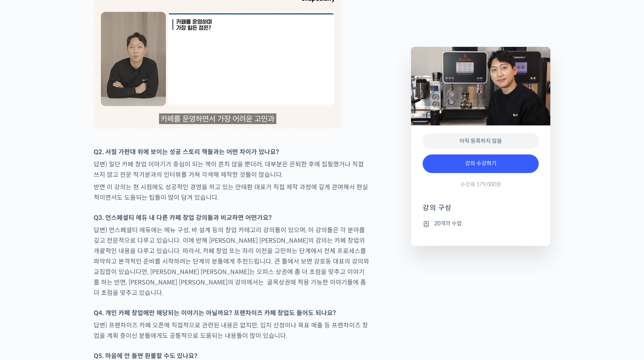  What do you see at coordinates (215, 313) in the screenshot?
I see `strong: Q4. 개인 카페 창업에만 해당되는 이야기는 아닐까요? 프랜차이즈 카페 창업도 들어도 되나요?` at bounding box center [215, 313].